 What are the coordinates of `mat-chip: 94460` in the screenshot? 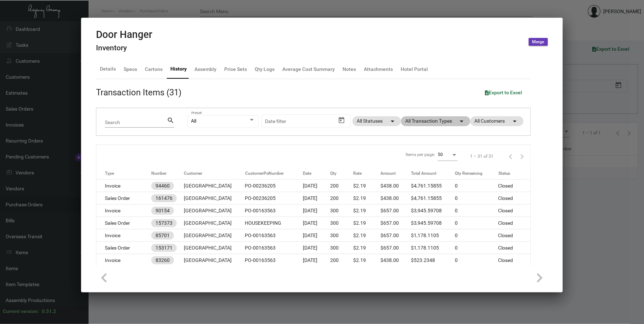 It's located at (163, 186).